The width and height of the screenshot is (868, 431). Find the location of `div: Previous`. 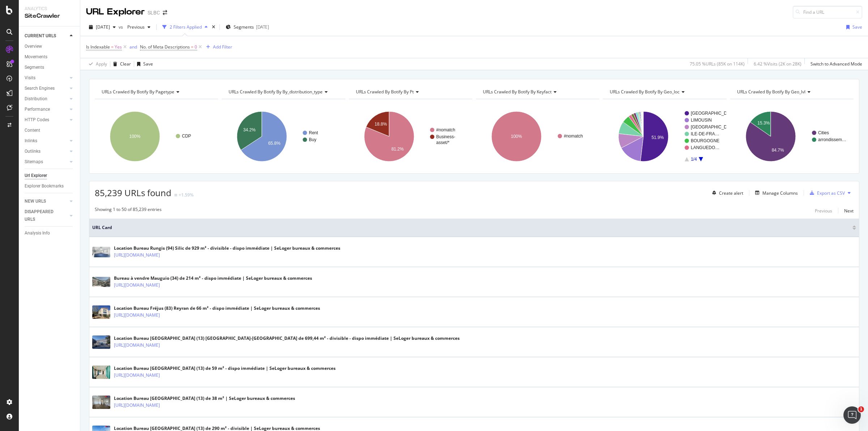

div: Previous is located at coordinates (824, 211).